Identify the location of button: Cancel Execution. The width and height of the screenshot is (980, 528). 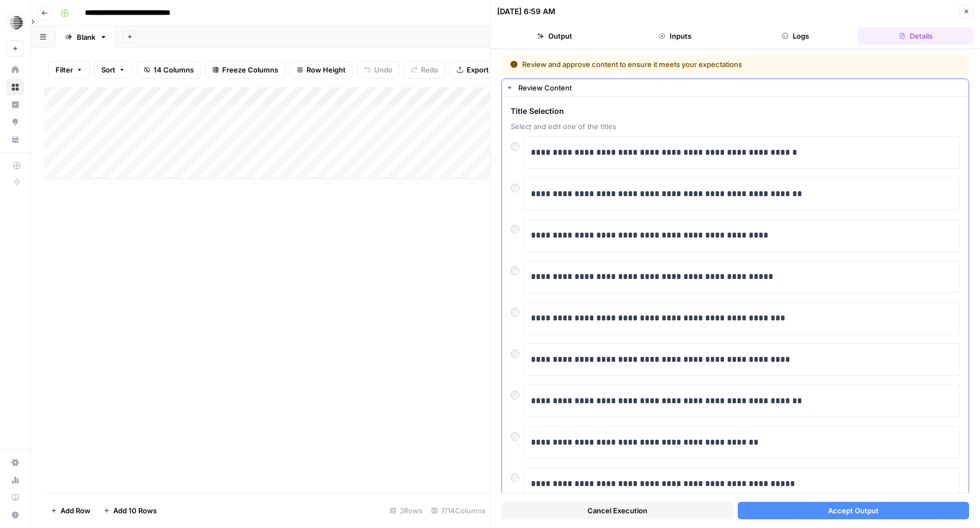
(618, 511).